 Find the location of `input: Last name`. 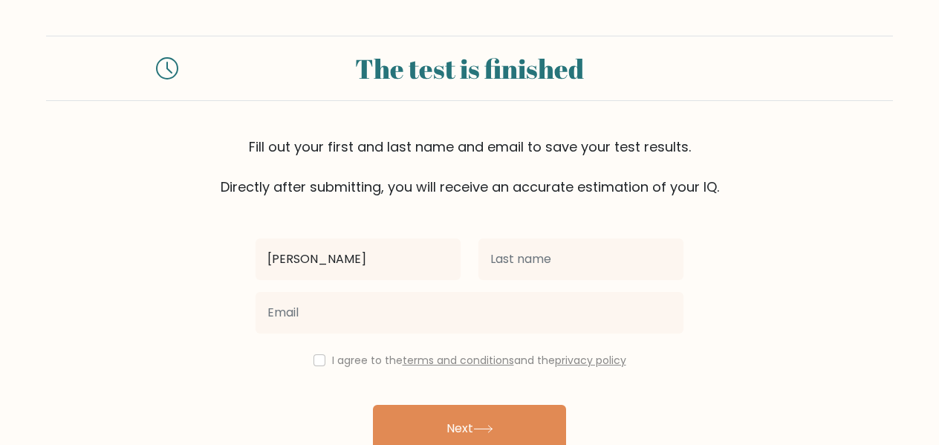

input: Last name is located at coordinates (581, 259).